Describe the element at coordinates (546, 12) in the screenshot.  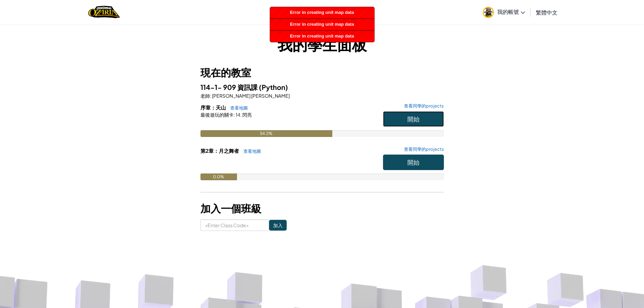
I see `a: 繁體中文` at that location.